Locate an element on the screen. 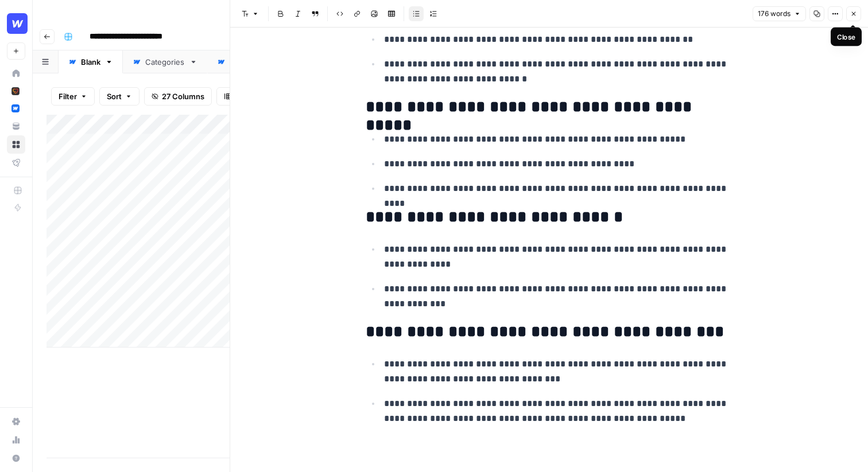 The width and height of the screenshot is (868, 472). button: Filter is located at coordinates (73, 97).